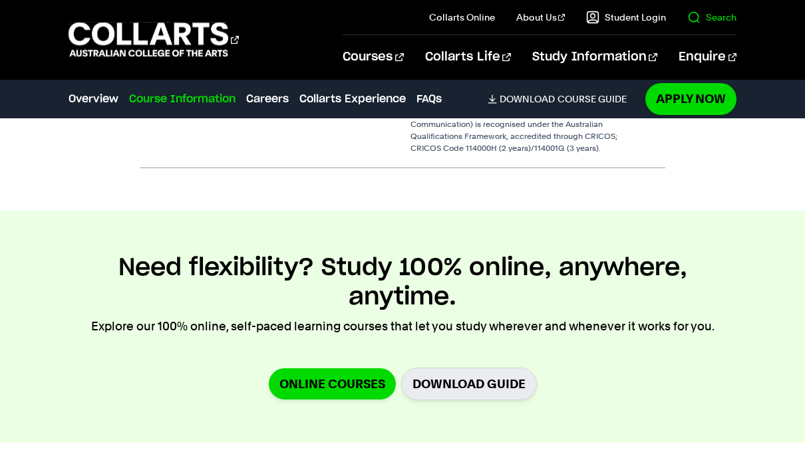 Image resolution: width=805 pixels, height=450 pixels. I want to click on a: Courses, so click(372, 57).